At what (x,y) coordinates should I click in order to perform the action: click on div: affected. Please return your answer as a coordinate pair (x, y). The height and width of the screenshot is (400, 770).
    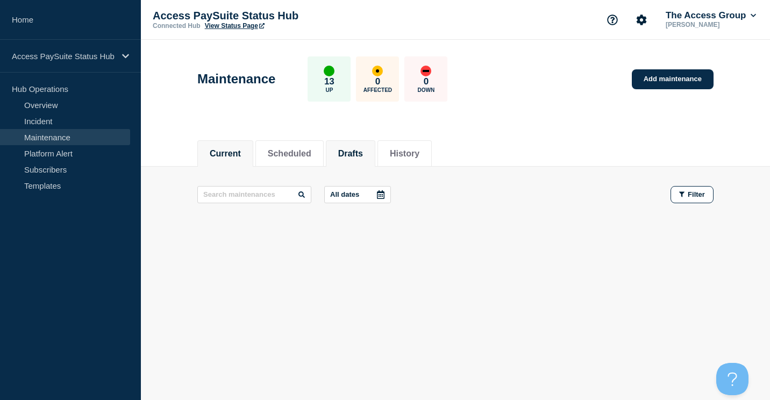
    Looking at the image, I should click on (377, 71).